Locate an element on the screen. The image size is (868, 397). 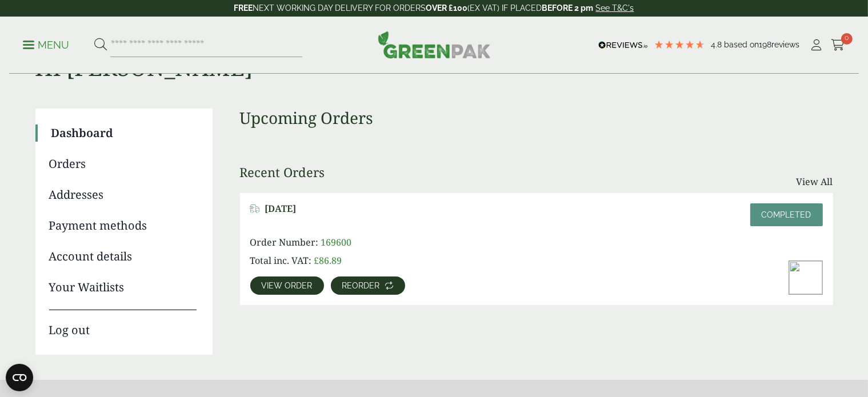
button: Open CMP widget is located at coordinates (20, 377).